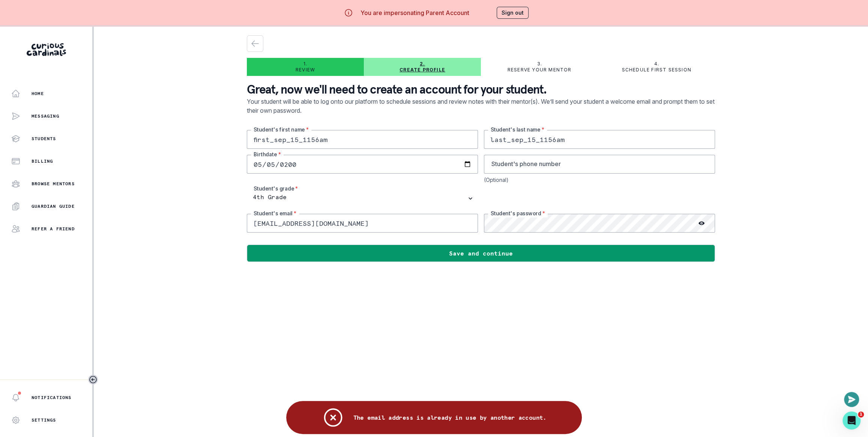  Describe the element at coordinates (53, 206) in the screenshot. I see `p: Guardian Guide` at that location.